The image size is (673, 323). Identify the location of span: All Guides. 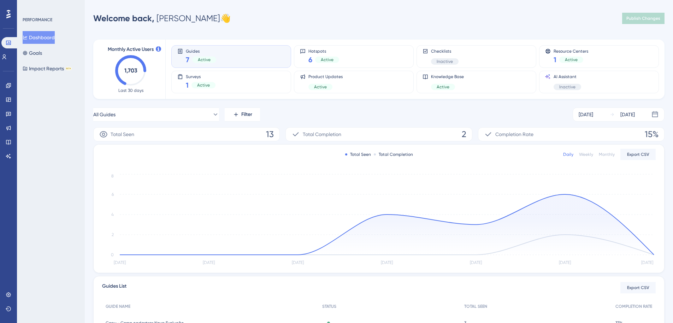
(104, 114).